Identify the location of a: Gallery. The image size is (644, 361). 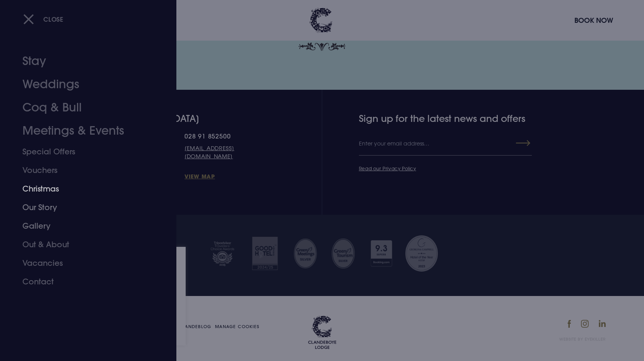
(83, 226).